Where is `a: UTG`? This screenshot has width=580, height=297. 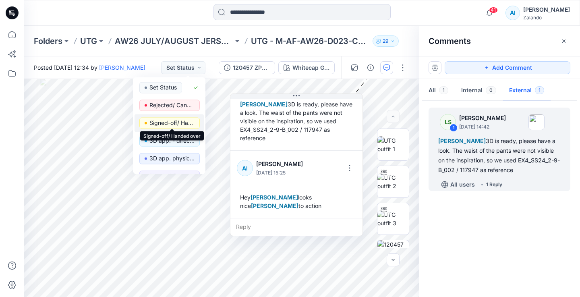
a: UTG is located at coordinates (89, 41).